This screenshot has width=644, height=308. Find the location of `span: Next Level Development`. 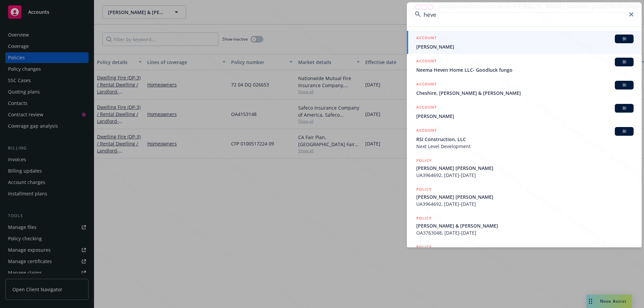

span: Next Level Development is located at coordinates (525, 146).